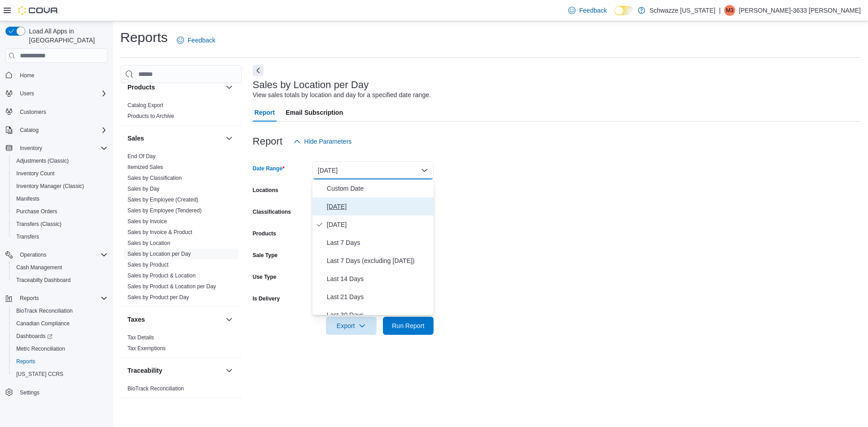 Image resolution: width=868 pixels, height=427 pixels. What do you see at coordinates (265, 255) in the screenshot?
I see `label: Sale Type` at bounding box center [265, 255].